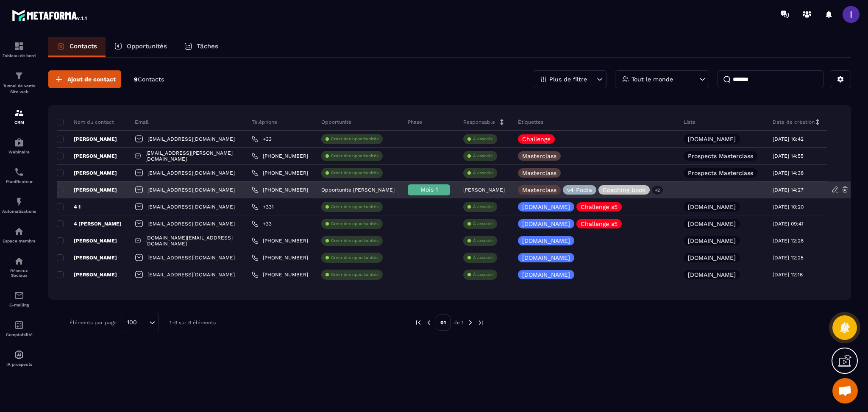  What do you see at coordinates (19, 241) in the screenshot?
I see `p: Espace membre` at bounding box center [19, 241].